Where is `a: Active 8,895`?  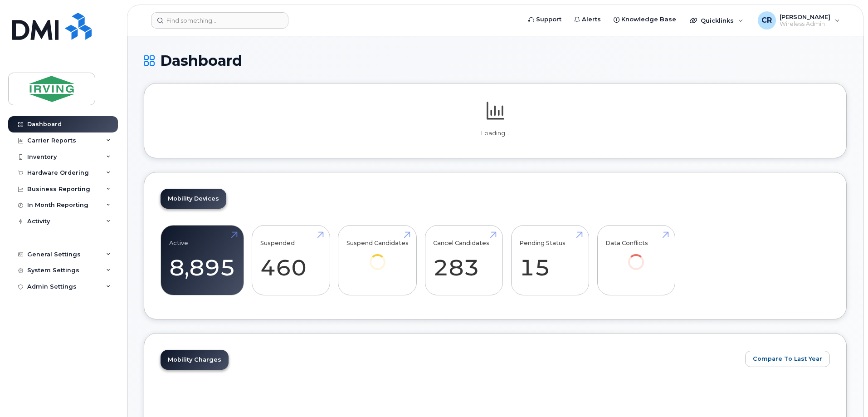
a: Active 8,895 is located at coordinates (202, 260).